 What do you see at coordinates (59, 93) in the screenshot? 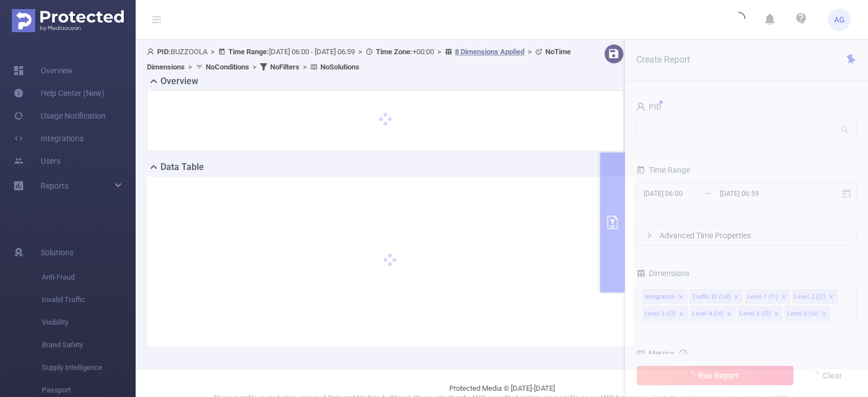
I see `a: Help Center (New)` at bounding box center [59, 93].